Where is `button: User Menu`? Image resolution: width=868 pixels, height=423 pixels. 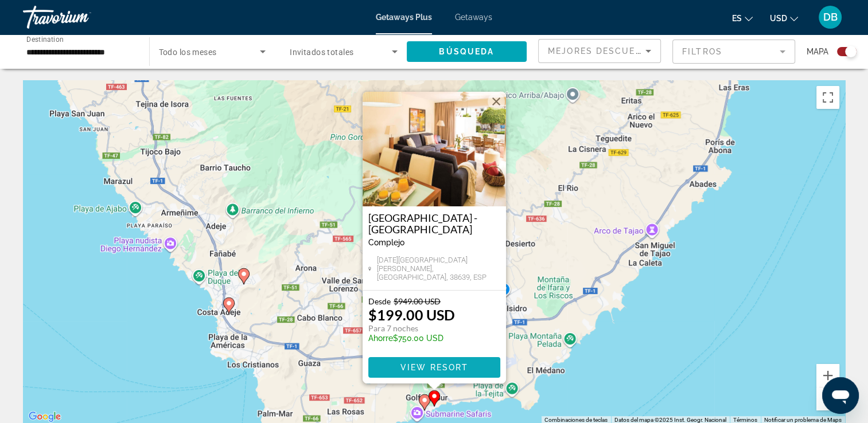
button: User Menu is located at coordinates (830, 17).